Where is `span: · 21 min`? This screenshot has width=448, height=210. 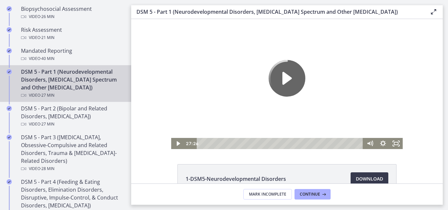
span: · 21 min is located at coordinates (47, 38).